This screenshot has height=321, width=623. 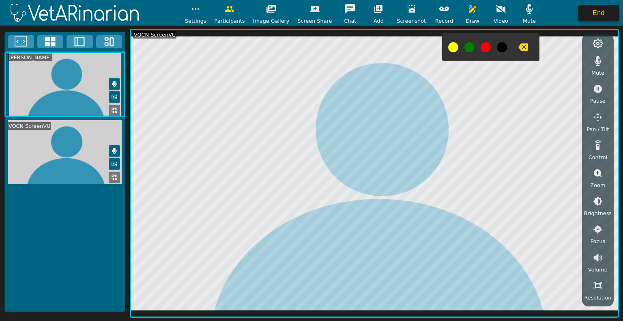 I want to click on span: Image Gallery, so click(x=272, y=21).